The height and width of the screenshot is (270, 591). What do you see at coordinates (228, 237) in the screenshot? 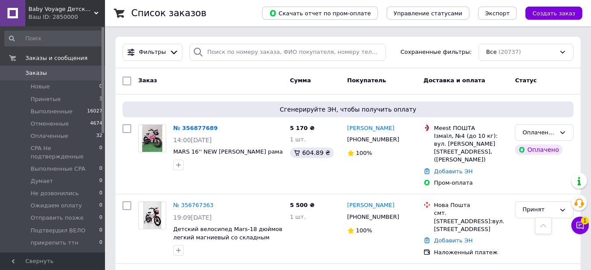
I see `a: Детский велосипед Mars-18 дюймов легкий магниевый со складным рулем Черный от 8 лет` at bounding box center [228, 237].